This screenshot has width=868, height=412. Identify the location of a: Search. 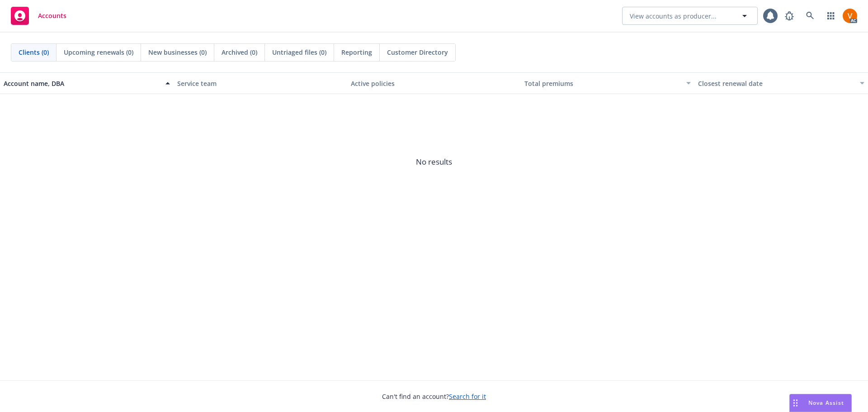
(810, 16).